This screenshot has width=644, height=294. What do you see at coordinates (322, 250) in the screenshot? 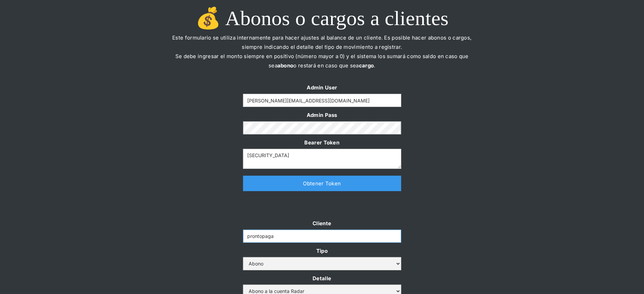
I see `label: Tipo` at bounding box center [322, 250].